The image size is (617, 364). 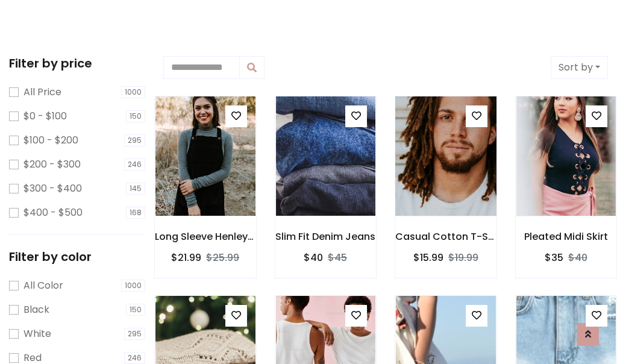 I want to click on span: 168, so click(x=136, y=213).